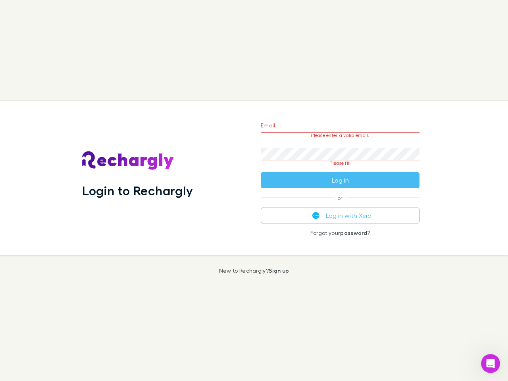  What do you see at coordinates (340, 215) in the screenshot?
I see `button: Log in with Xero` at bounding box center [340, 215].